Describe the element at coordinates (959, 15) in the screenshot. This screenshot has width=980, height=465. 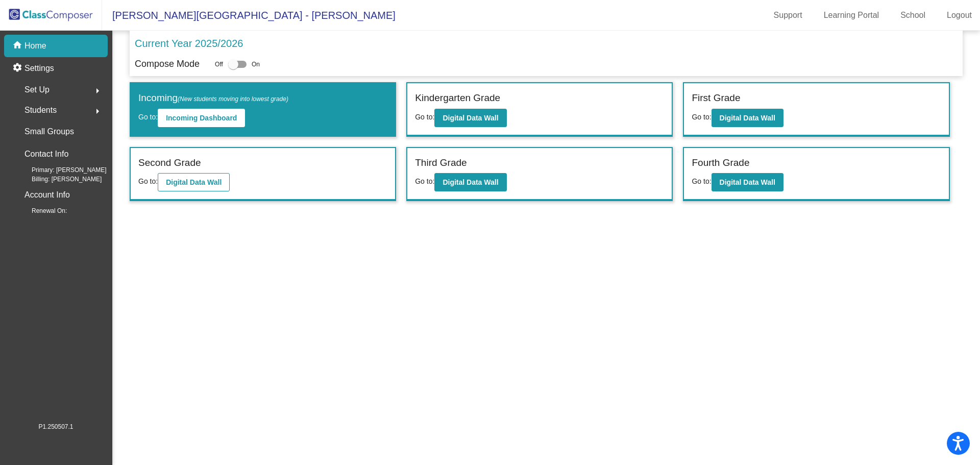
I see `a: Logout` at that location.